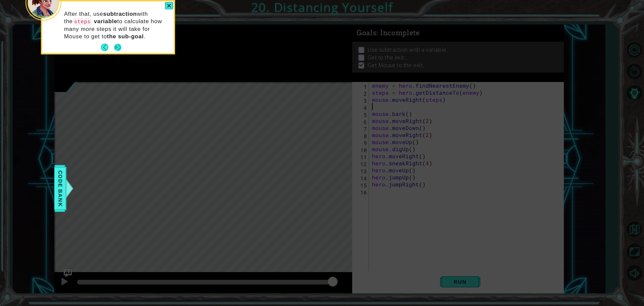 This screenshot has height=306, width=644. Describe the element at coordinates (107, 48) in the screenshot. I see `button: Back` at that location.